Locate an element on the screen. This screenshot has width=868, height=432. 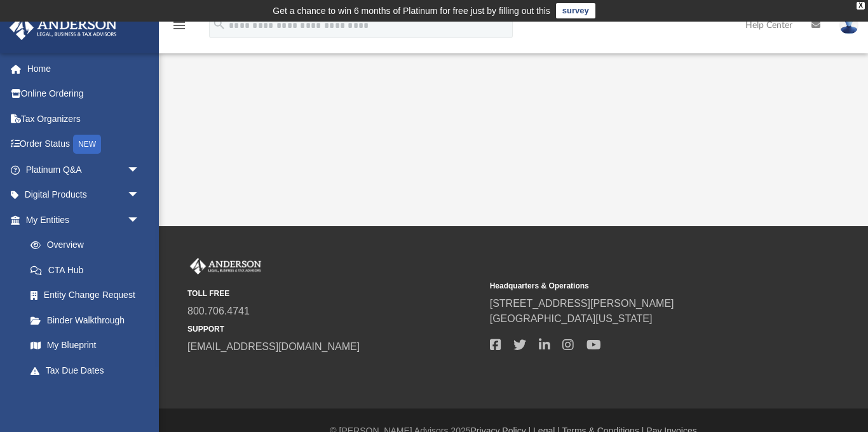
div: Get a chance to win 6 months of Platinum for free just by filling out this is located at coordinates (411, 11).